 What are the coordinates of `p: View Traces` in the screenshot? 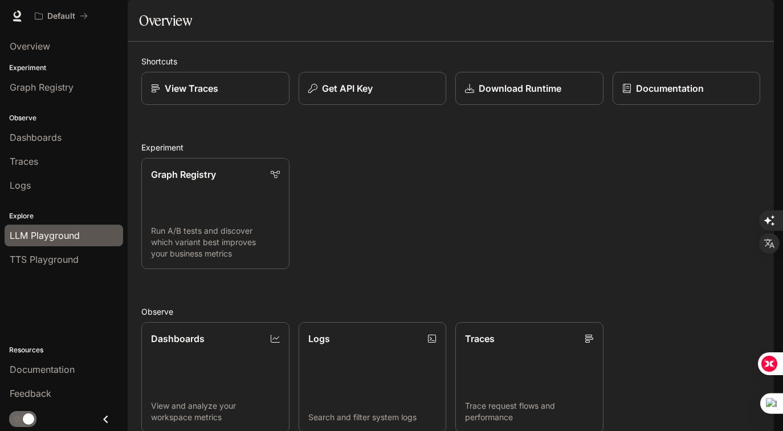 It's located at (191, 88).